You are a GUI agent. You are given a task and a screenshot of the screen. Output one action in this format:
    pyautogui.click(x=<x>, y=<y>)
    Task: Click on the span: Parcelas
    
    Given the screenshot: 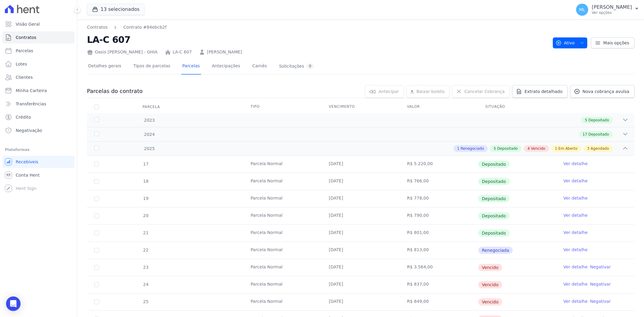 What is the action you would take?
    pyautogui.click(x=25, y=51)
    